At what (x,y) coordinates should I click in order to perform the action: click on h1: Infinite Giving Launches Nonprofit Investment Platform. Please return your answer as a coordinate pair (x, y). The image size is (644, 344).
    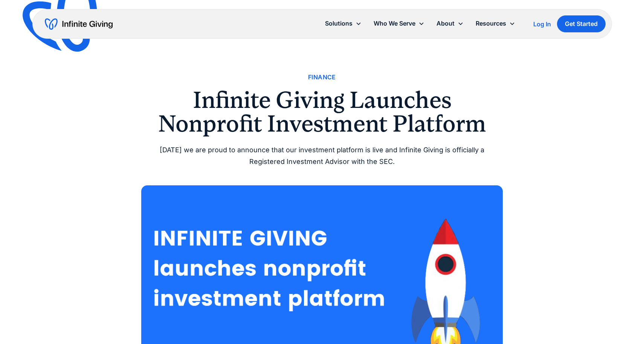
    Looking at the image, I should click on (322, 112).